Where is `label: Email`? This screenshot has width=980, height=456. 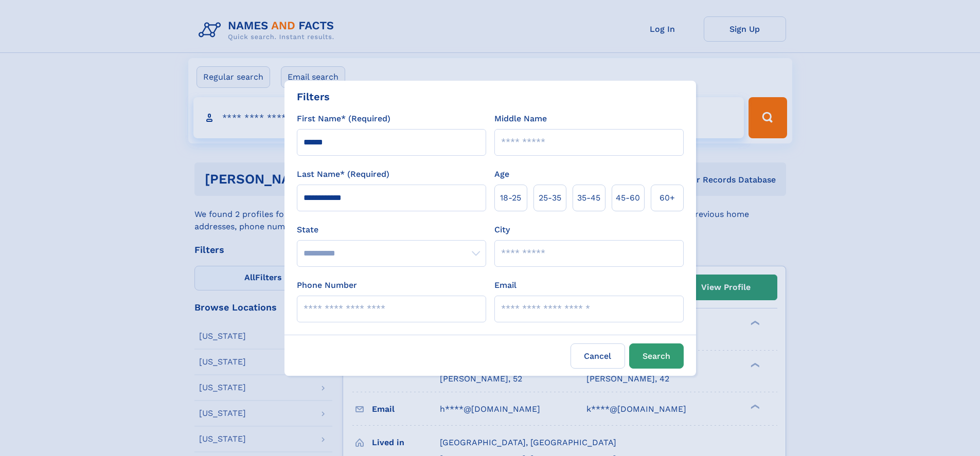 label: Email is located at coordinates (505, 285).